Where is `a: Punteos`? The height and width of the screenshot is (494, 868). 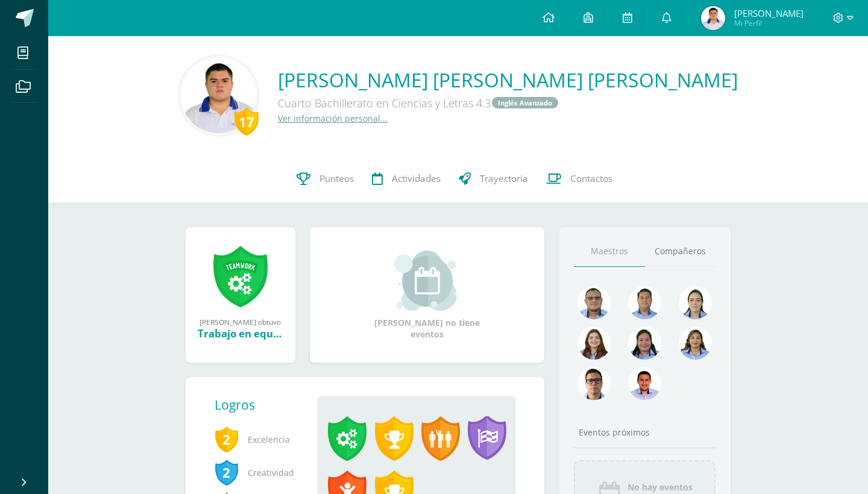
a: Punteos is located at coordinates (325, 179).